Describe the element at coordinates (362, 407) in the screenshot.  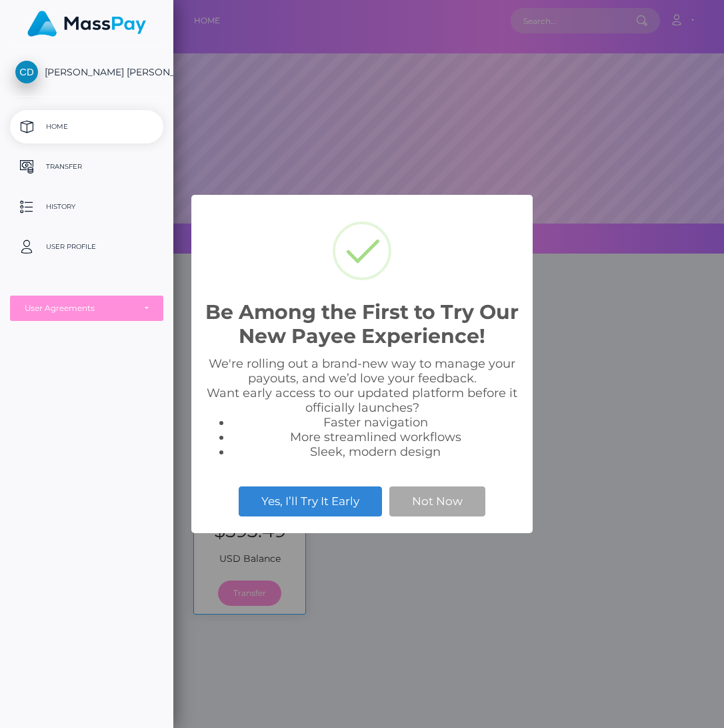
I see `div: We're rolling out a brand-new way to manage your payouts, and we’d love your feedback. Want early...` at that location.